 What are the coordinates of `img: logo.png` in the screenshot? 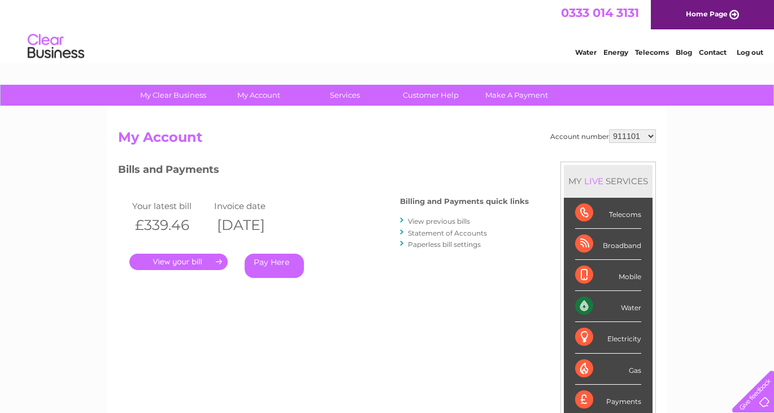 It's located at (56, 46).